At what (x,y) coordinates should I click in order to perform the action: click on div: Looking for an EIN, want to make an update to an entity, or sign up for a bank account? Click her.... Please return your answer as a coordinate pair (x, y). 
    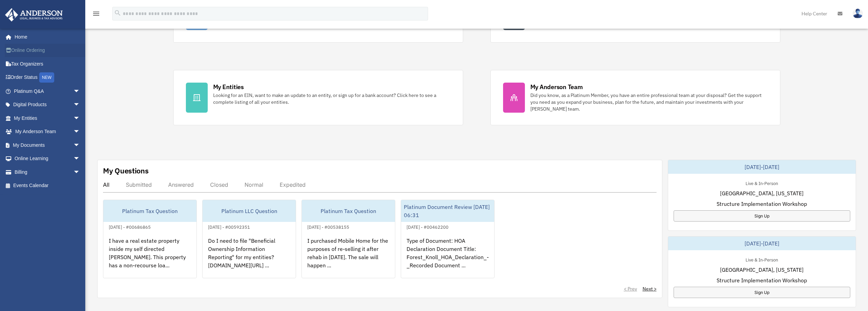
    Looking at the image, I should click on (332, 99).